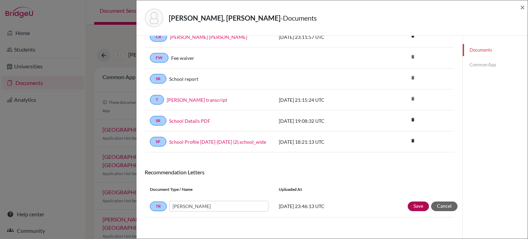  What do you see at coordinates (158, 206) in the screenshot?
I see `a: TR` at bounding box center [158, 206].